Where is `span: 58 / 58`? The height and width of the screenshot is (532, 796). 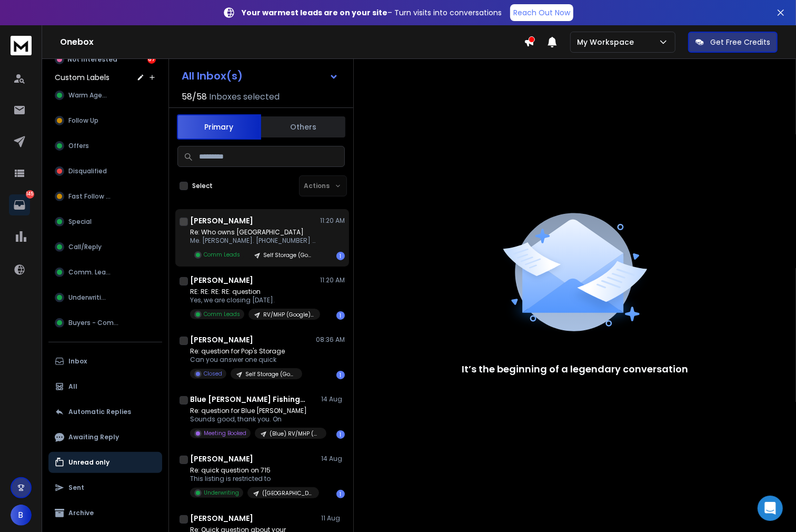 span: 58 / 58 is located at coordinates (194, 97).